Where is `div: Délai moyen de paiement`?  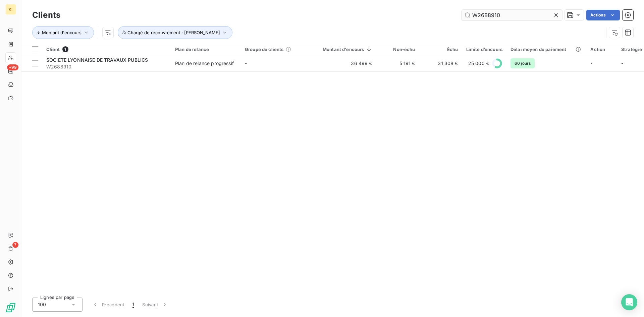
div: Délai moyen de paiement is located at coordinates (547, 50).